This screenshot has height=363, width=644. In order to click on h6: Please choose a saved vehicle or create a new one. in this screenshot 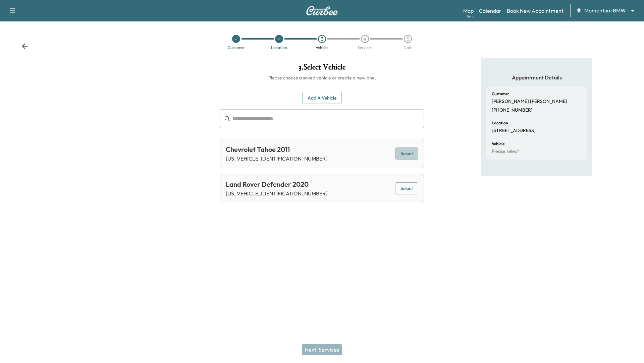, I will do `click(322, 78)`.